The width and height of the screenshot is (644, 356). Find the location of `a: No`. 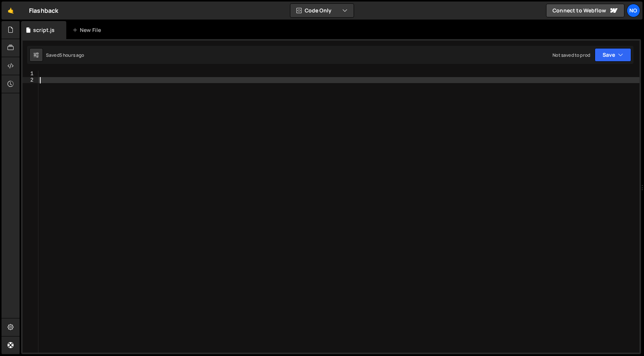

a: No is located at coordinates (633, 11).